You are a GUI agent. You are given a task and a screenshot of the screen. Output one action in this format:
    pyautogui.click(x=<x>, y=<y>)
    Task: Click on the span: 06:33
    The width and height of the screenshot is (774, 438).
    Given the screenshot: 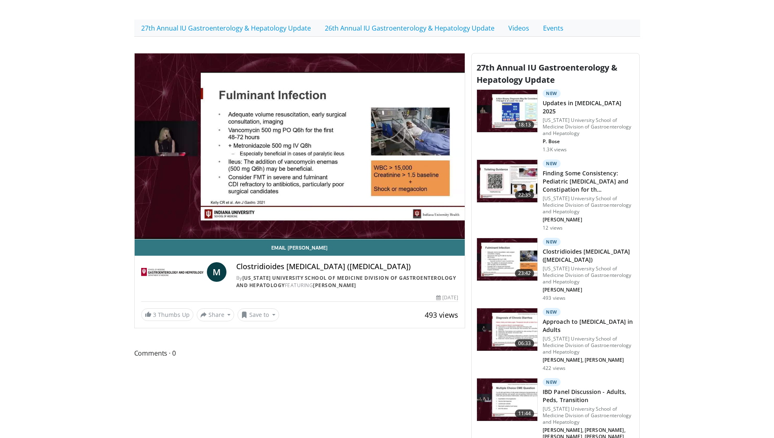 What is the action you would take?
    pyautogui.click(x=525, y=344)
    